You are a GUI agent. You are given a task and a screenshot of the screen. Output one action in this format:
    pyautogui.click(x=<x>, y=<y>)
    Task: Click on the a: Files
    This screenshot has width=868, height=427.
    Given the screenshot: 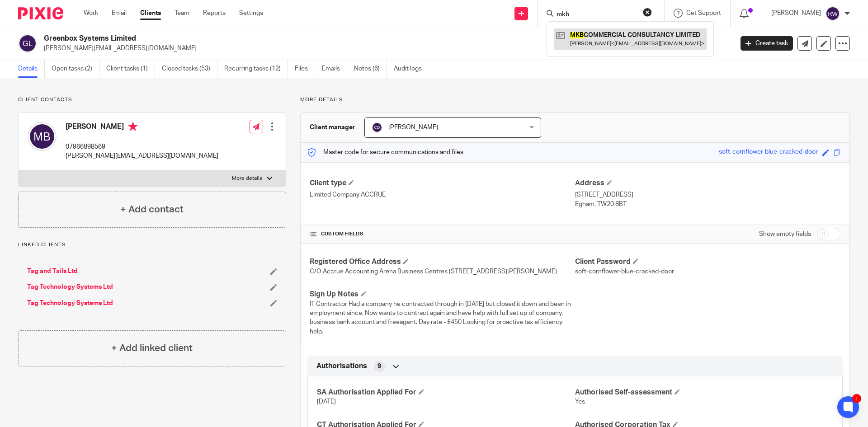 What is the action you would take?
    pyautogui.click(x=305, y=69)
    